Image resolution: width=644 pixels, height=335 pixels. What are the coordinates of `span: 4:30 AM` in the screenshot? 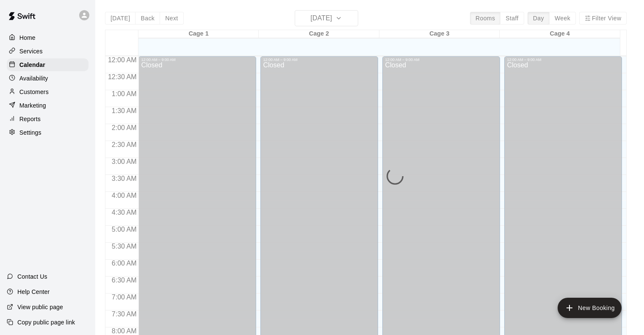 It's located at (124, 212).